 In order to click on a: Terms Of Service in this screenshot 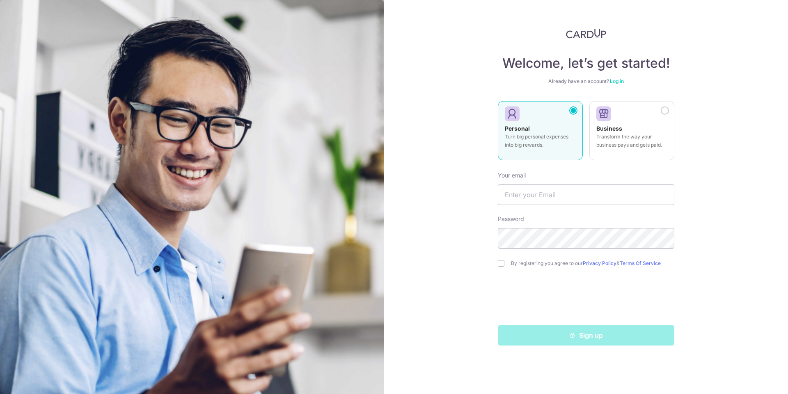, I will do `click(640, 263)`.